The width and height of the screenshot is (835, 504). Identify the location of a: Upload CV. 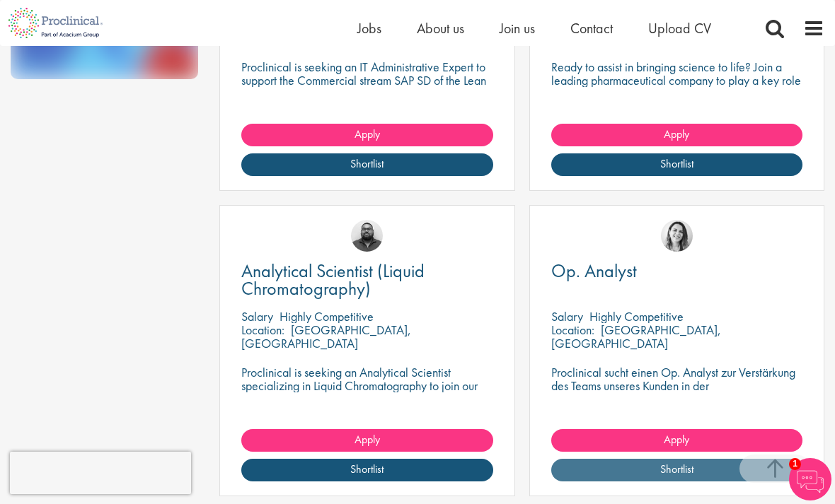
(679, 28).